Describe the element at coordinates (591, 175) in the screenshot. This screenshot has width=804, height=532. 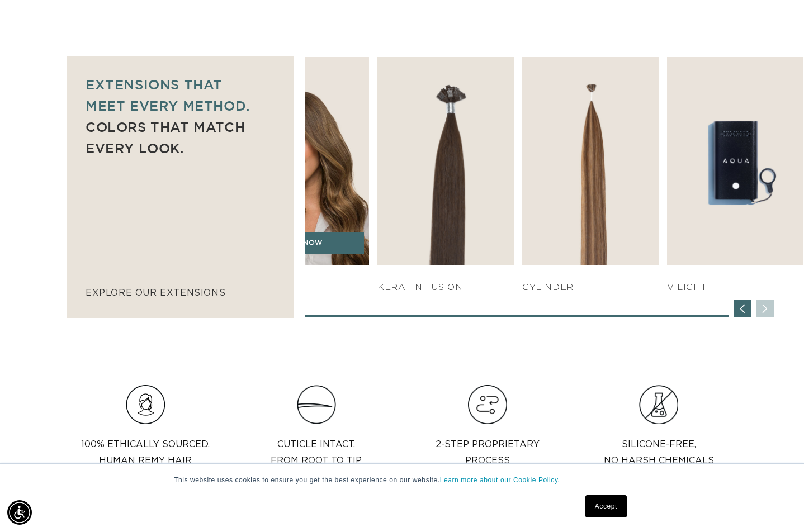
I see `div: 6 / 7` at that location.